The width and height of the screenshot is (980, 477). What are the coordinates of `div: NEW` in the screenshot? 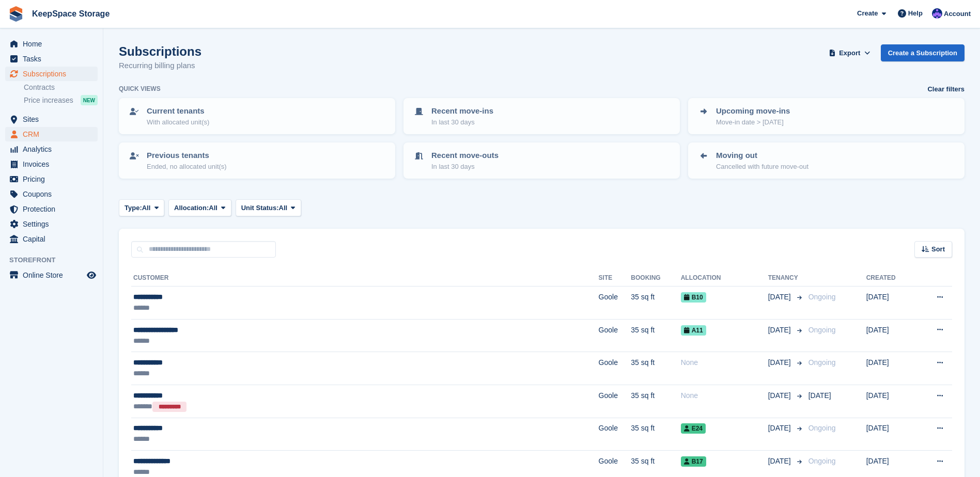 It's located at (89, 100).